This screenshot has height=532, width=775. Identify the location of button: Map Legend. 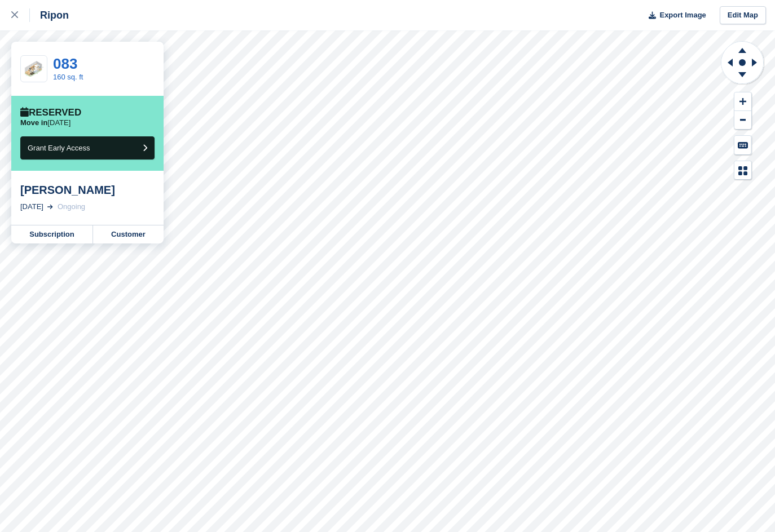
(743, 170).